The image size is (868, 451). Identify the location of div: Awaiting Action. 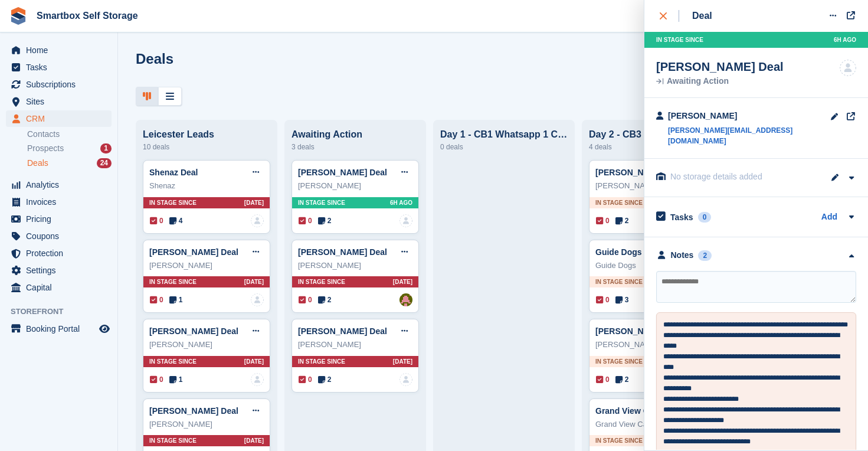
(720, 81).